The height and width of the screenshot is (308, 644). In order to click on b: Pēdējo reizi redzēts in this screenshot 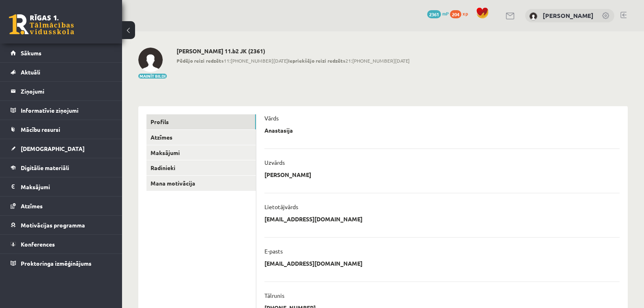, I will do `click(200, 61)`.